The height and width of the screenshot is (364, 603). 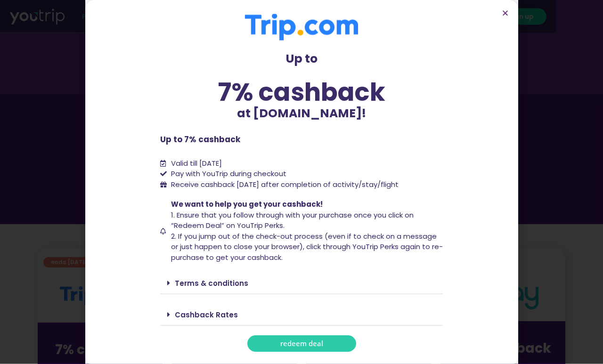 What do you see at coordinates (307, 246) in the screenshot?
I see `span: 2. If you jump out of the check-out process (even if to check on a message or just happen to clos...` at bounding box center [307, 246].